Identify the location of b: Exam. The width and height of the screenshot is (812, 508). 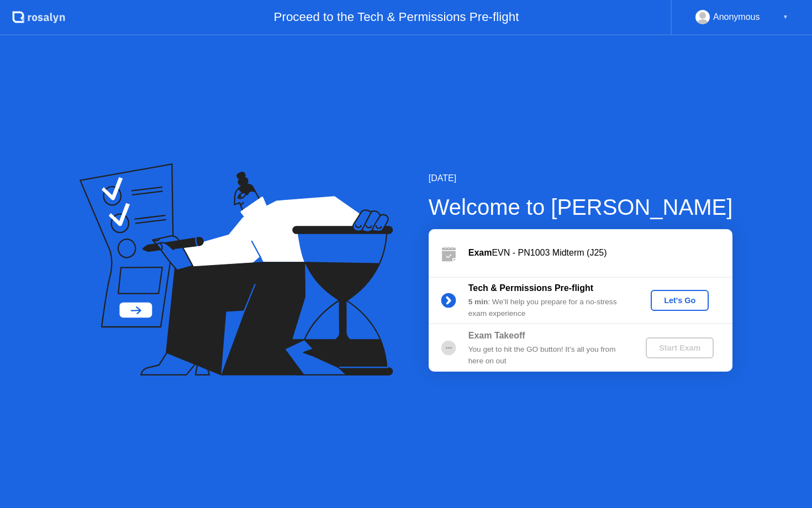
(480, 253).